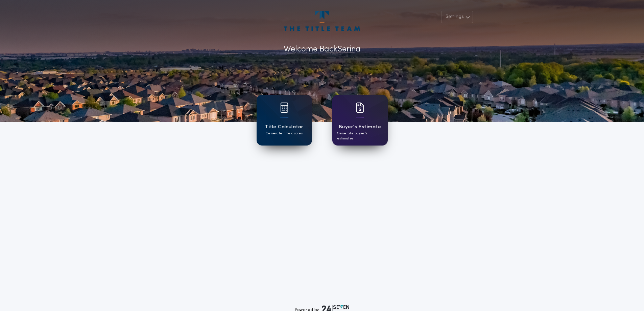 Image resolution: width=644 pixels, height=311 pixels. What do you see at coordinates (360, 120) in the screenshot?
I see `a: card iconBuyer's EstimateGenerate buyer's estimates` at bounding box center [360, 120].